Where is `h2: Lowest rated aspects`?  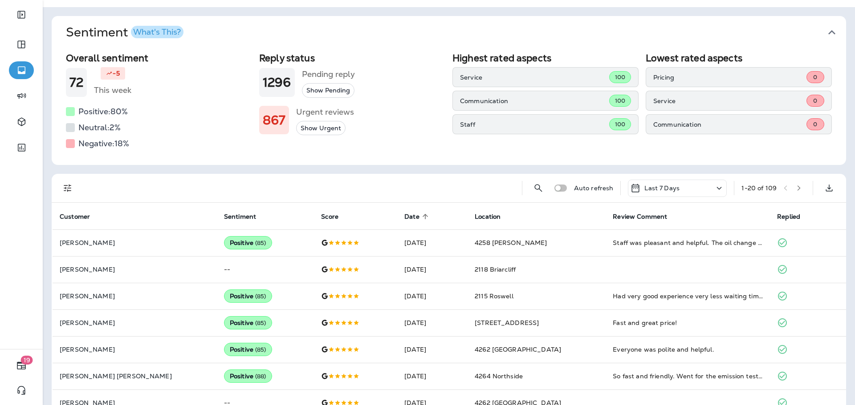
h2: Lowest rated aspects is located at coordinates (738, 58).